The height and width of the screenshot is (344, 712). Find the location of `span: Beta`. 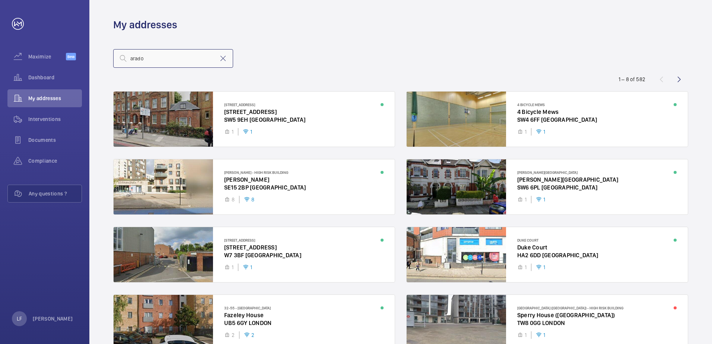

span: Beta is located at coordinates (71, 57).